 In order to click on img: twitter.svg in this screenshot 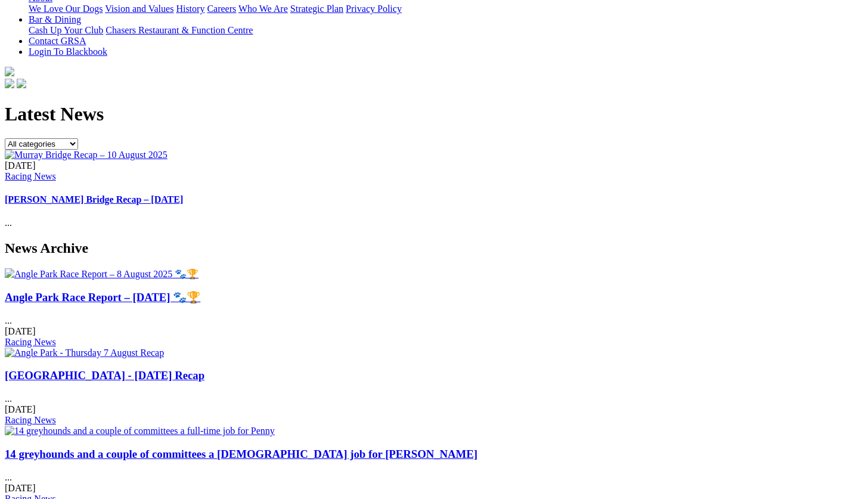, I will do `click(22, 84)`.